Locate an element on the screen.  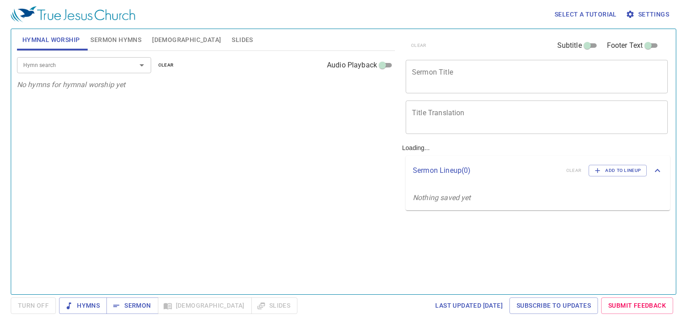
button: Select a tutorial is located at coordinates (585, 14).